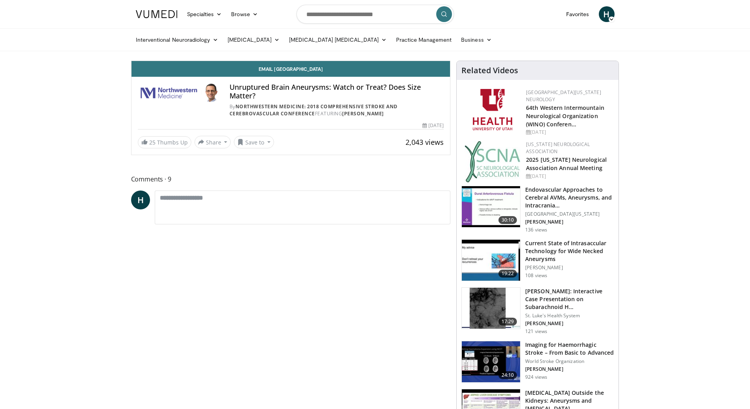 This screenshot has height=409, width=750. What do you see at coordinates (569, 316) in the screenshot?
I see `p: St. Luke's Health System` at bounding box center [569, 316].